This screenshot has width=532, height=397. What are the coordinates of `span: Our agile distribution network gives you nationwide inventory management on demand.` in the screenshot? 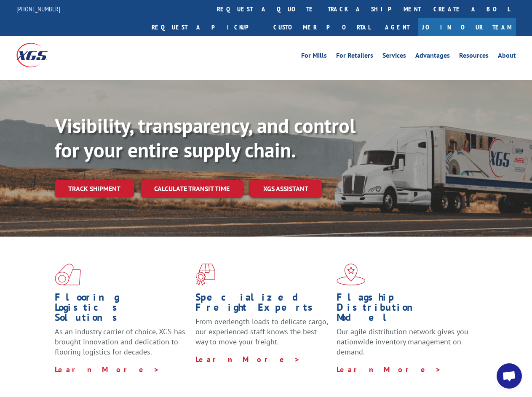 It's located at (402, 341).